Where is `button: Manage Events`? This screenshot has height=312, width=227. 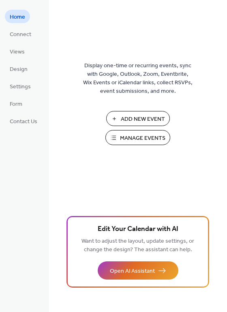
button: Manage Events is located at coordinates (138, 137).